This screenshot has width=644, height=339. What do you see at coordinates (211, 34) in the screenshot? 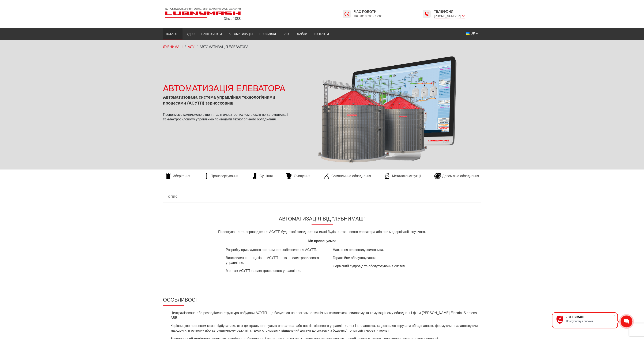
I see `a: Наші об’єкти` at bounding box center [211, 34].